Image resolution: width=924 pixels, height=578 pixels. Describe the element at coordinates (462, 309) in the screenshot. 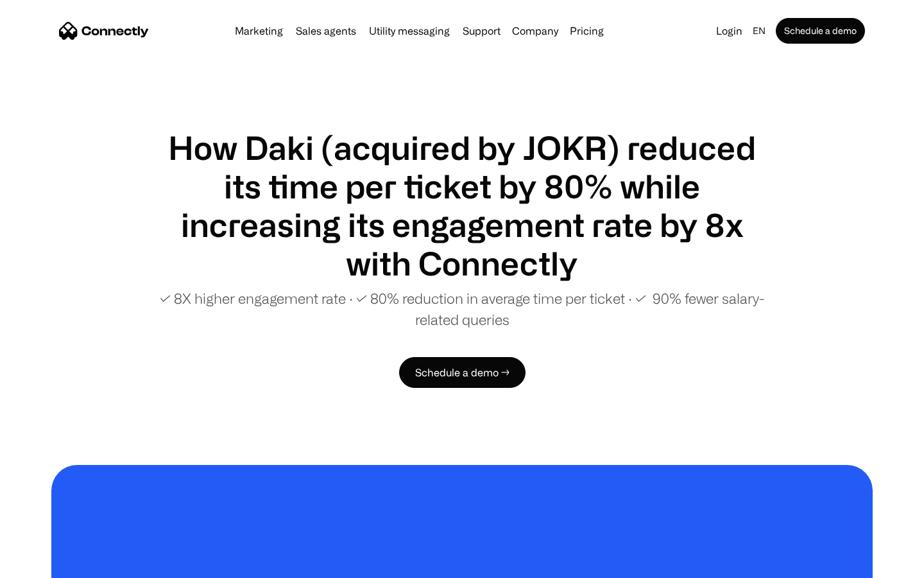

I see `p: ✓ 8X higher engagement rate ∙ ✓ 80% reduction in average time per ticket ∙ ✓ 90% fewer salary-rel...` at that location.